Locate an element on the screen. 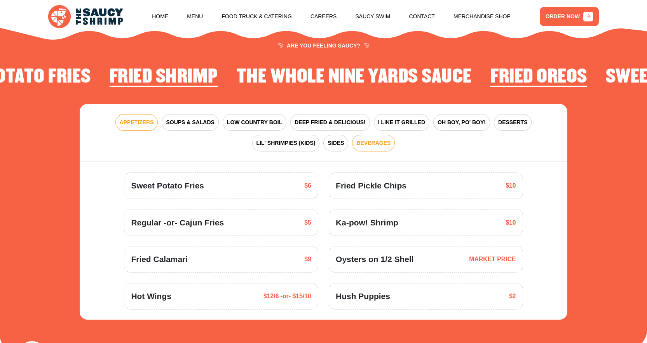  span: DEEP FRIED & DELICIOUS! is located at coordinates (330, 122).